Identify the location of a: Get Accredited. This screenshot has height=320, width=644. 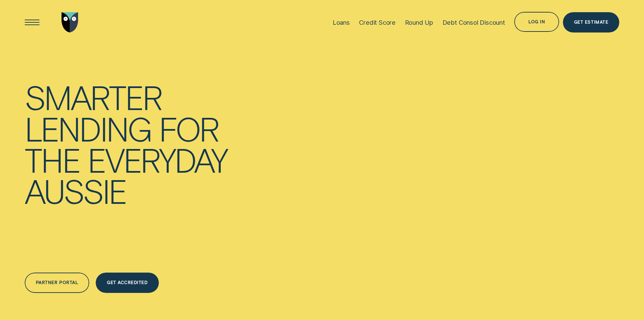
(127, 283).